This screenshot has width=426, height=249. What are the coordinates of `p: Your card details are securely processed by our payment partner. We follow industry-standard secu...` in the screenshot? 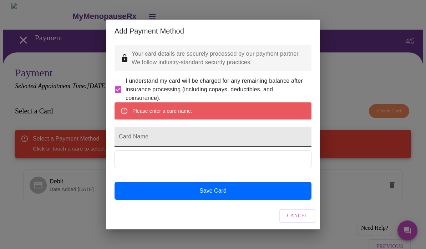 It's located at (219, 58).